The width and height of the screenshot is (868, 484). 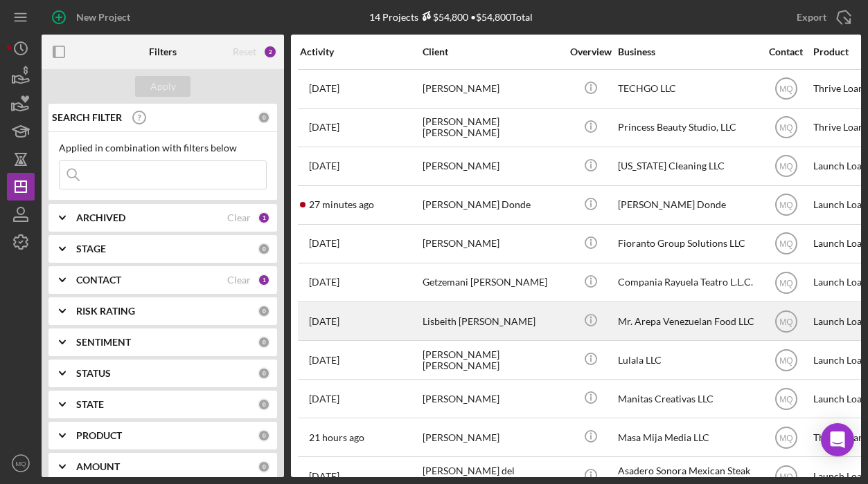 I want to click on b: Filters, so click(x=162, y=52).